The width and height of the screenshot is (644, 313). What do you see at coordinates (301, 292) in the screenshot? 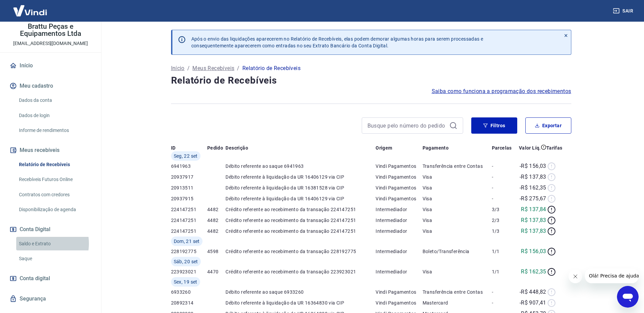
I see `p: Débito referente ao saque 6933260` at bounding box center [301, 292].